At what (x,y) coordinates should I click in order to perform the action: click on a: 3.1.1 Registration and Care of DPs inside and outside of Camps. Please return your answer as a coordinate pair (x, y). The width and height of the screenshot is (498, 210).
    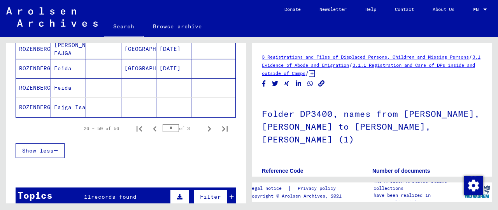
    Looking at the image, I should click on (368, 69).